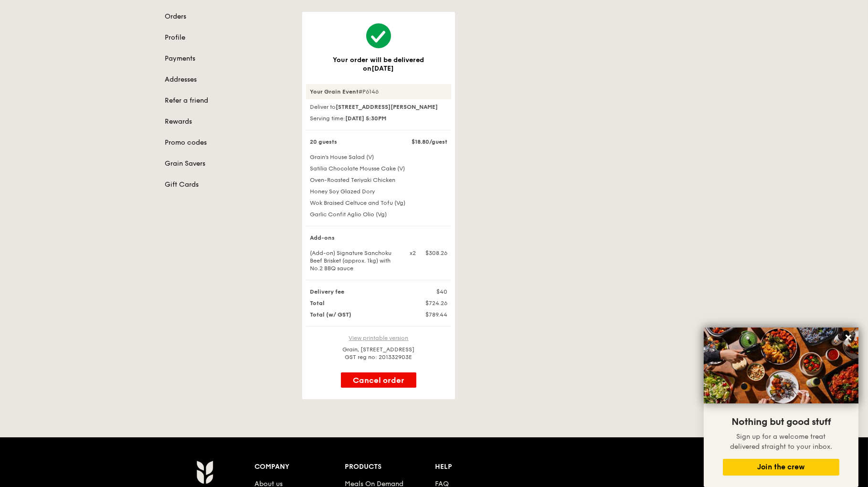 This screenshot has width=868, height=487. I want to click on img: Grain, so click(204, 472).